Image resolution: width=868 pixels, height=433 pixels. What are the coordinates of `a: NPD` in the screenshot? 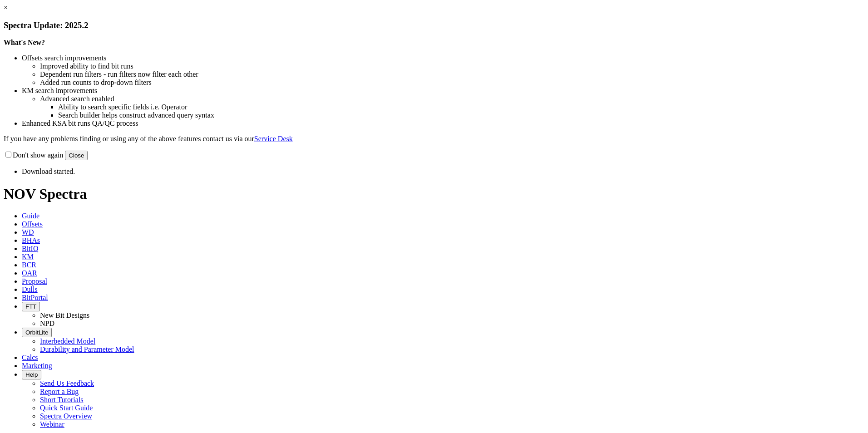 It's located at (47, 323).